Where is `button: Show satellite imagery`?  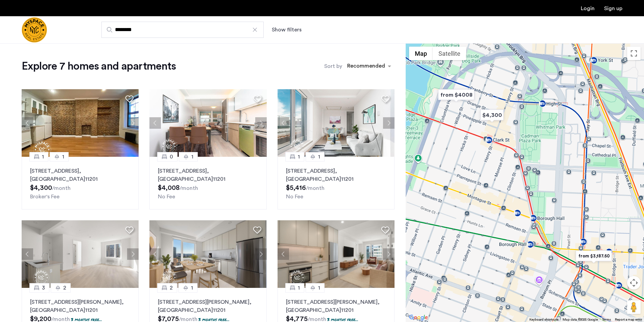
button: Show satellite imagery is located at coordinates (449, 53).